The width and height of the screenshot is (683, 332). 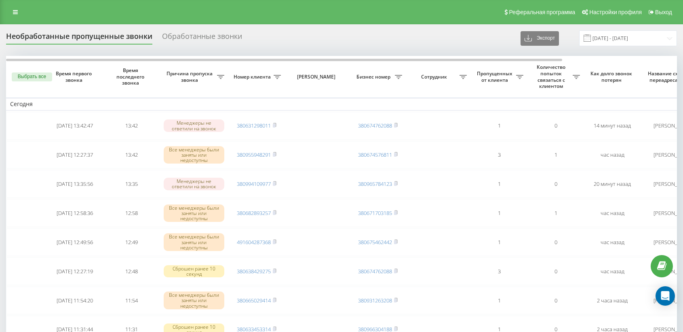 What do you see at coordinates (613, 76) in the screenshot?
I see `span: Как долго звонок потерян` at bounding box center [613, 76].